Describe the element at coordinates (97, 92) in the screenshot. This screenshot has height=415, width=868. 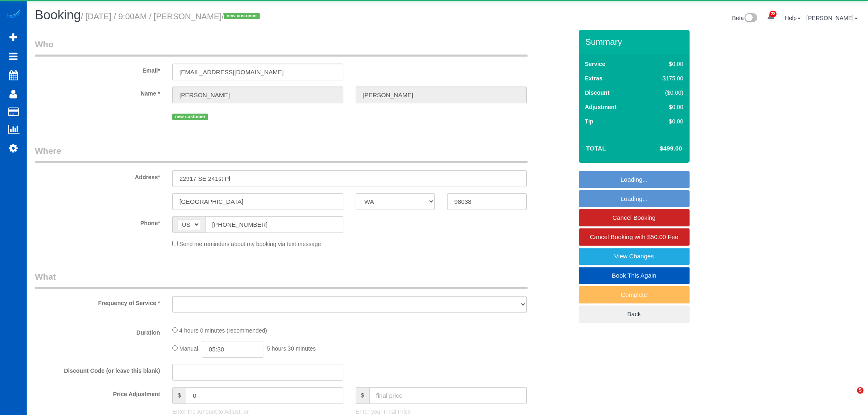
I see `label: Name *` at that location.